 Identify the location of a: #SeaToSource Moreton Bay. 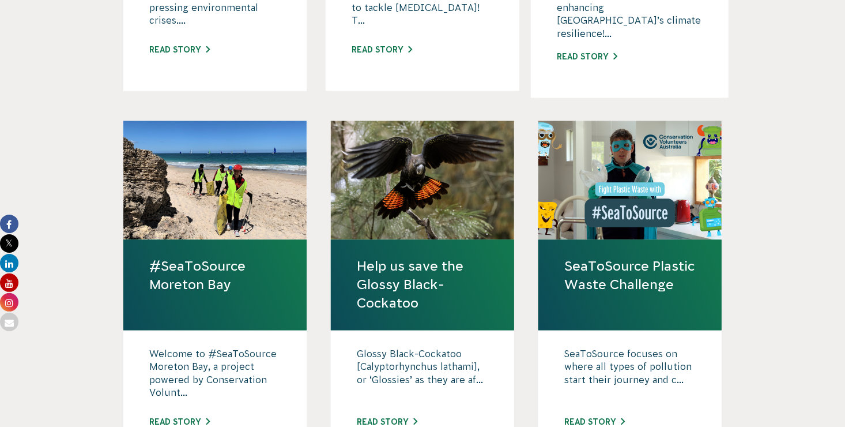
(215, 275).